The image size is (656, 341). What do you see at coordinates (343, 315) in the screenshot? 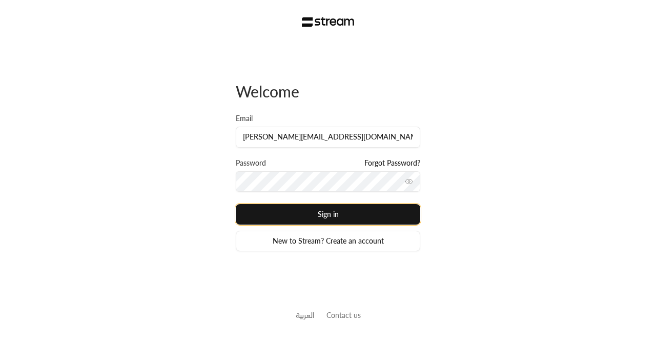
I see `button: Contact us` at bounding box center [343, 315].